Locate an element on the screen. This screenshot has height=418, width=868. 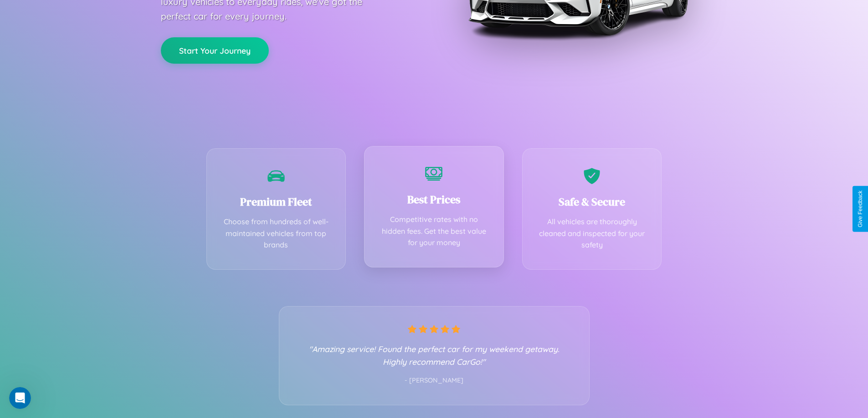
h3: Safe & Secure is located at coordinates (592, 202).